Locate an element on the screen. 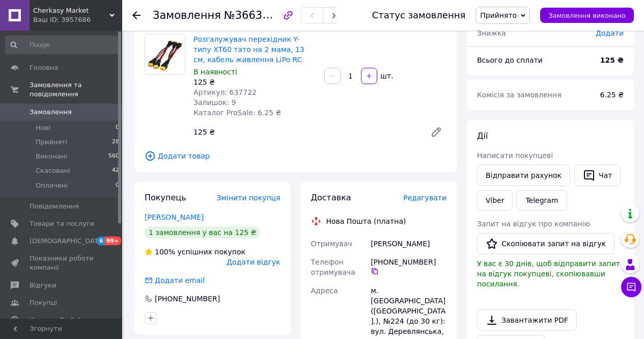 The width and height of the screenshot is (644, 339). div: 1 замовлення у вас на 125 ₴ is located at coordinates (202, 232).